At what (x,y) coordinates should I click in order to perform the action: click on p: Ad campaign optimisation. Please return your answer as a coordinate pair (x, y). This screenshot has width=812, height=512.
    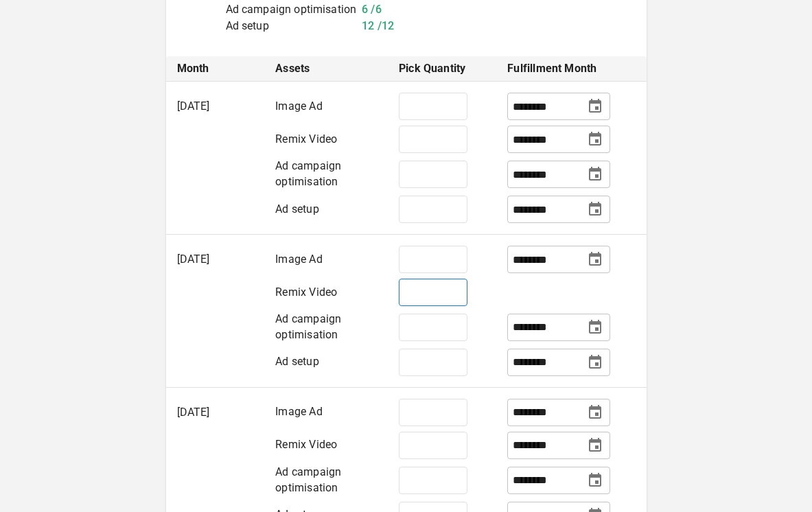
    Looking at the image, I should click on (291, 9).